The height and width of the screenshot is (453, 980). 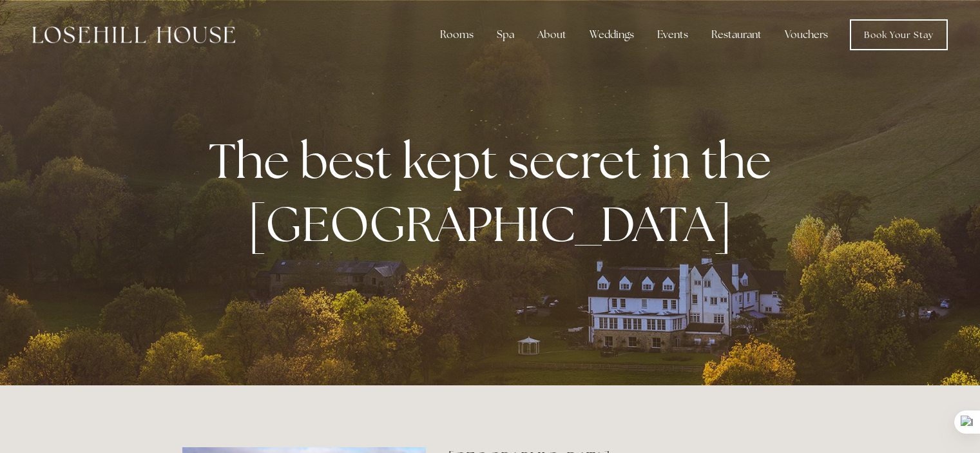 What do you see at coordinates (737, 35) in the screenshot?
I see `div: Restaurant` at bounding box center [737, 35].